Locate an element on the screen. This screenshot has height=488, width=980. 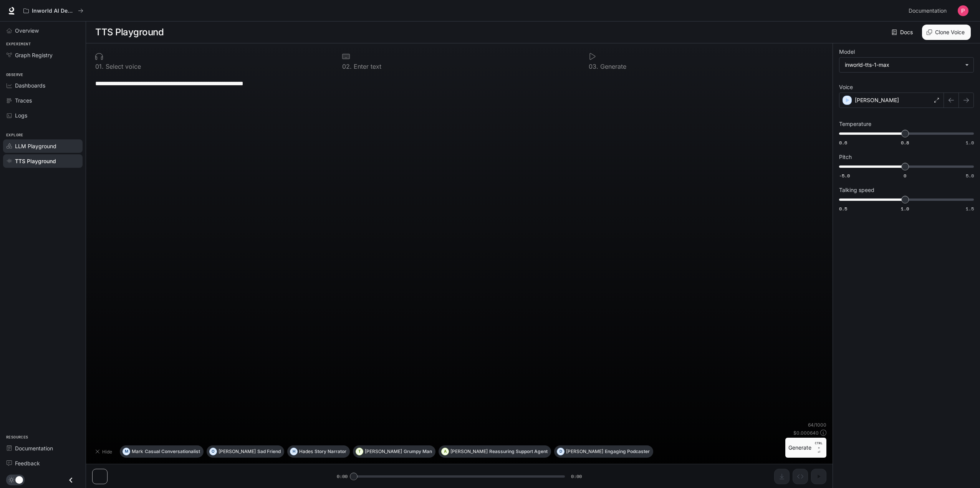
p: Grumpy Man is located at coordinates (418, 452).